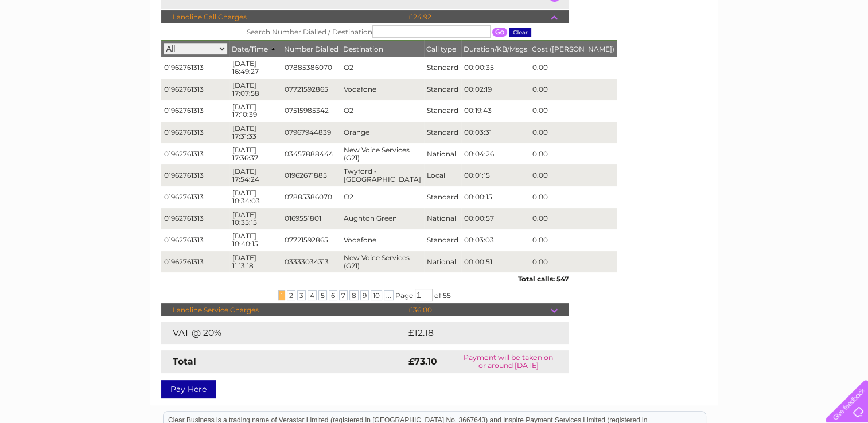 The image size is (868, 423). Describe the element at coordinates (281, 296) in the screenshot. I see `span: 1` at that location.